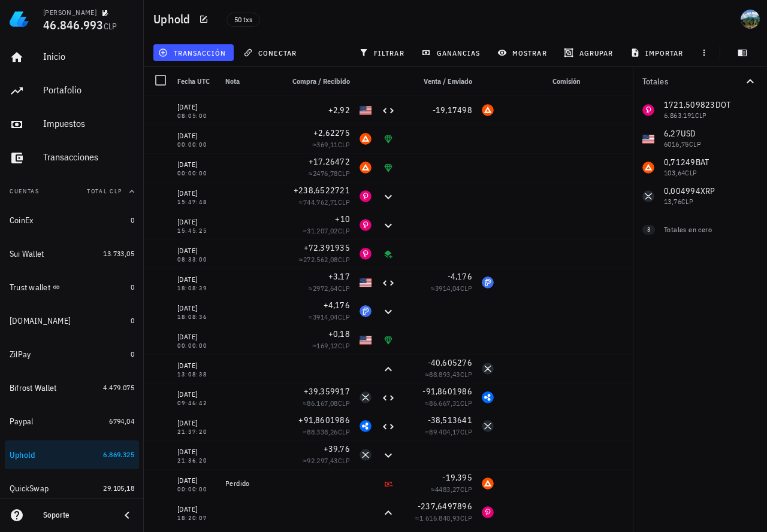  Describe the element at coordinates (322, 460) in the screenshot. I see `span: 92.297,43` at that location.